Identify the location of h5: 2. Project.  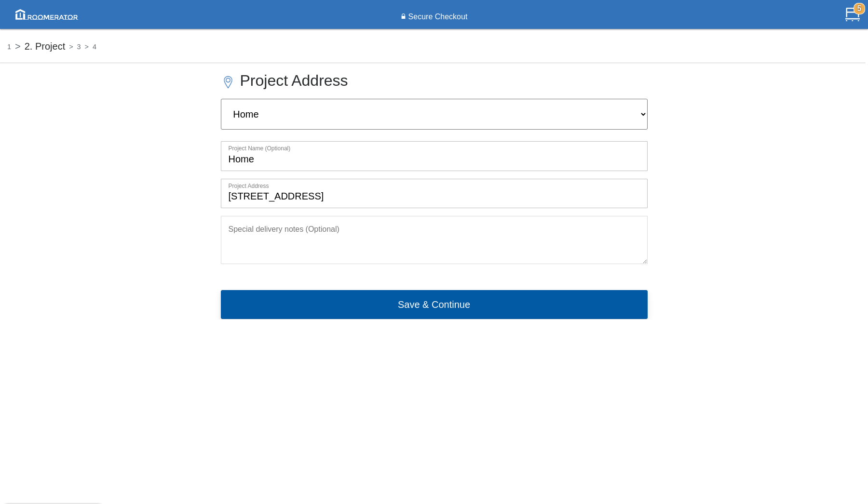
(38, 46).